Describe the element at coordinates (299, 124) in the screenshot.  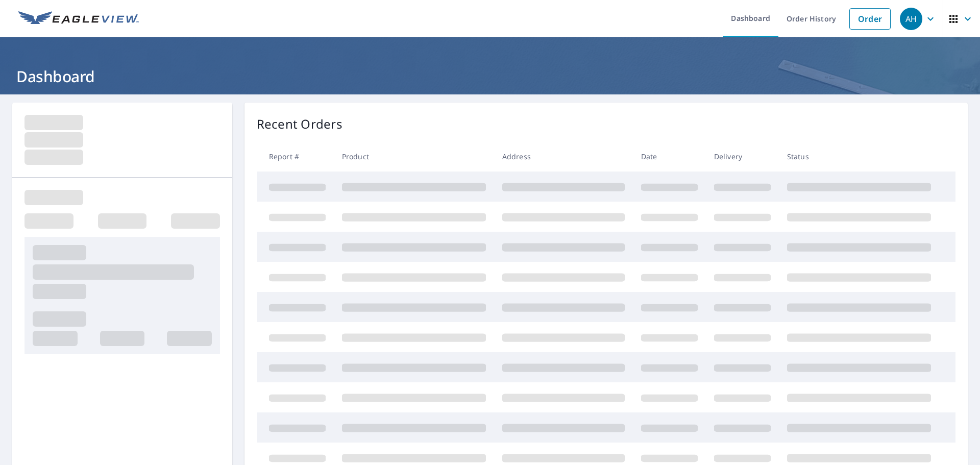
I see `p: Recent Orders` at that location.